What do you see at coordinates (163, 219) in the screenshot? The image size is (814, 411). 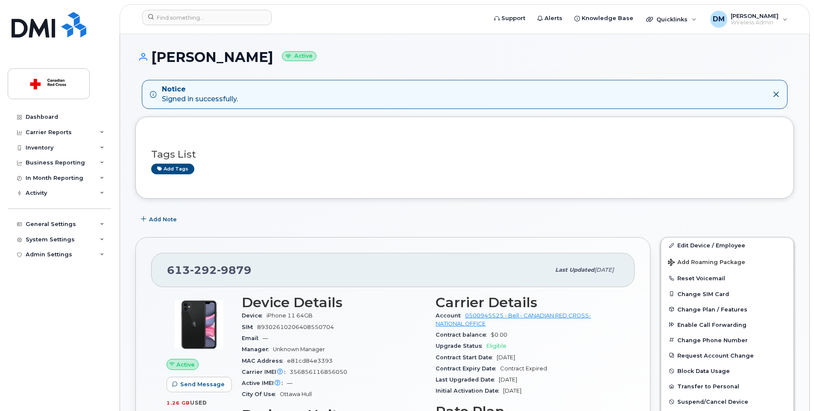 I see `span: Add Note` at bounding box center [163, 219].